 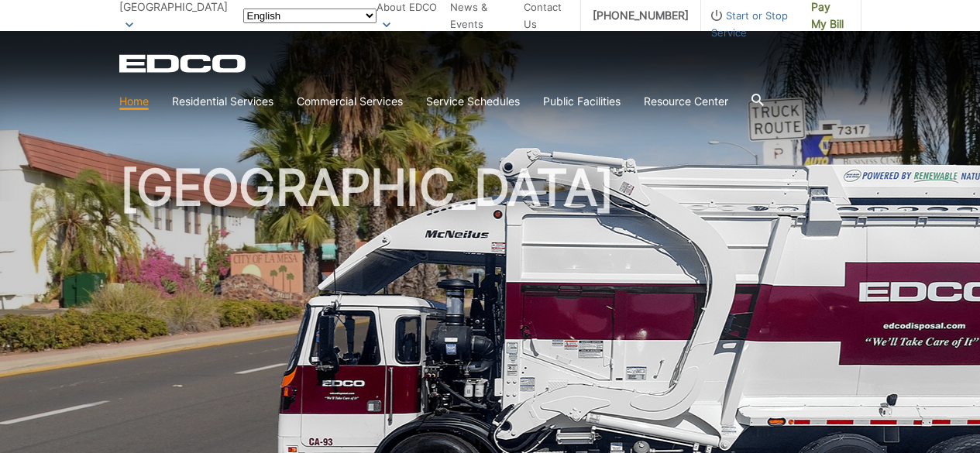 What do you see at coordinates (686, 101) in the screenshot?
I see `a: Resource Center` at bounding box center [686, 101].